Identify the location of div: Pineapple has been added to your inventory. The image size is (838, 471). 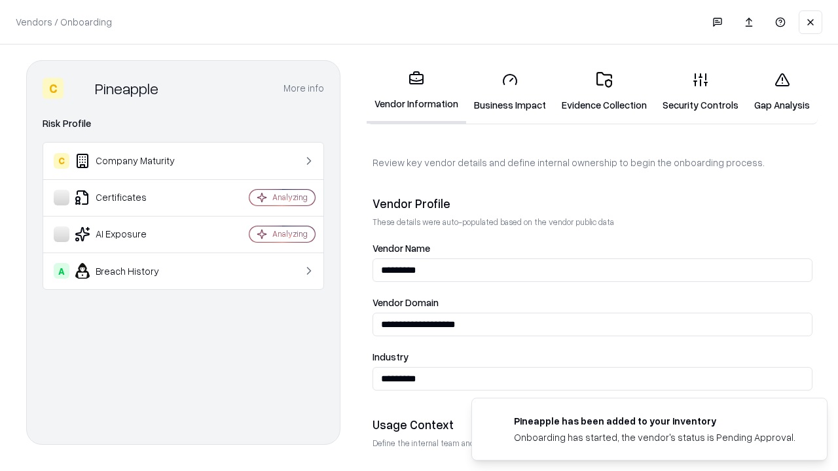
(655, 421).